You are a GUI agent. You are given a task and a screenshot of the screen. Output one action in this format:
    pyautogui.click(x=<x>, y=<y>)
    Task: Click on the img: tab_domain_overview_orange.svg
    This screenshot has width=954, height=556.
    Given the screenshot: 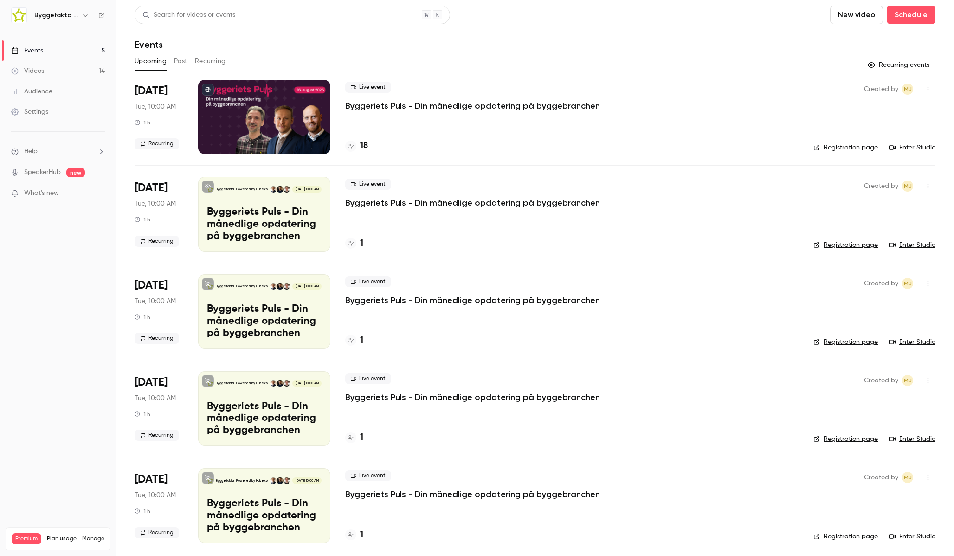 What is the action you would take?
    pyautogui.click(x=29, y=58)
    